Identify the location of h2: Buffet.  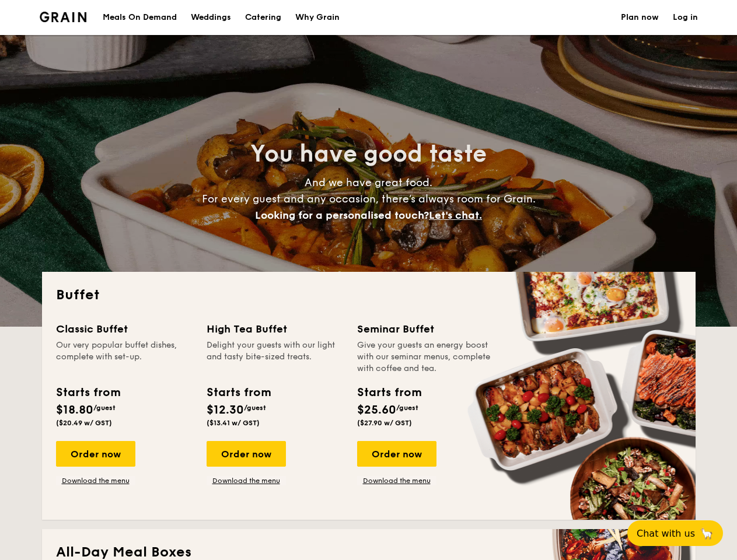
(368, 295).